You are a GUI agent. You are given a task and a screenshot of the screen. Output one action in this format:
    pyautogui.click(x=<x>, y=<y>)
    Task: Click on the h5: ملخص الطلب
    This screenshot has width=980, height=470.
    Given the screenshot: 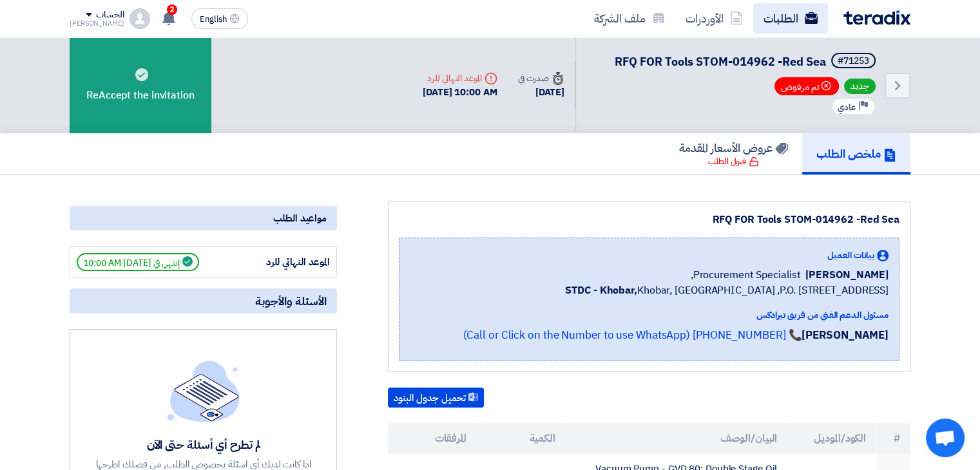 What is the action you would take?
    pyautogui.click(x=856, y=153)
    